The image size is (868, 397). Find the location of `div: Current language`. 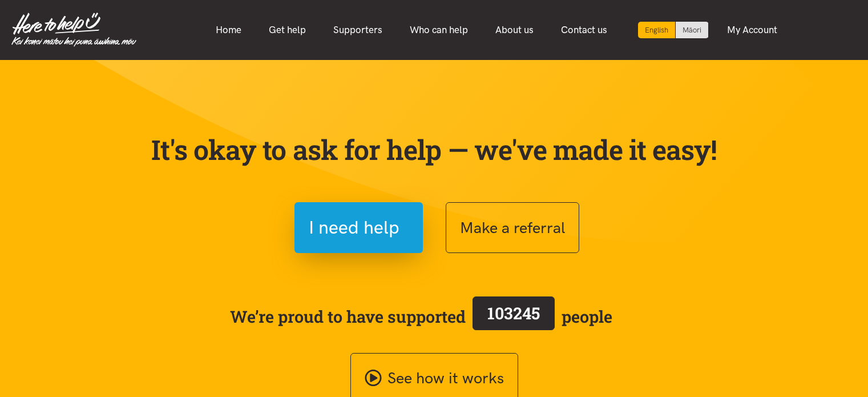

div: Current language is located at coordinates (658, 30).